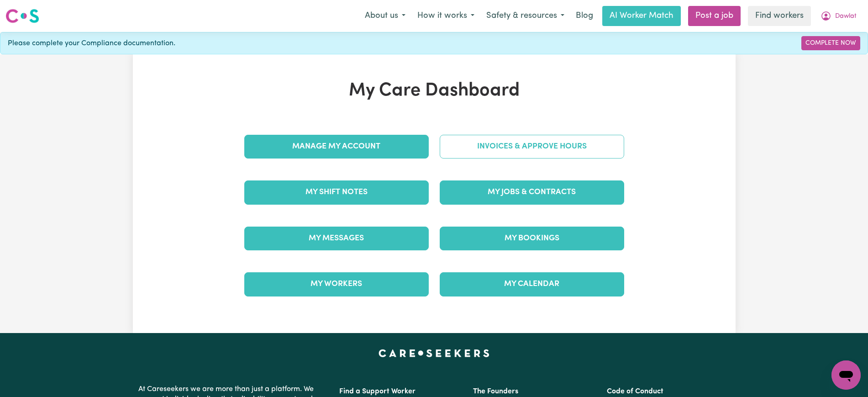  What do you see at coordinates (23, 16) in the screenshot?
I see `img: Careseekers logo` at bounding box center [23, 16].